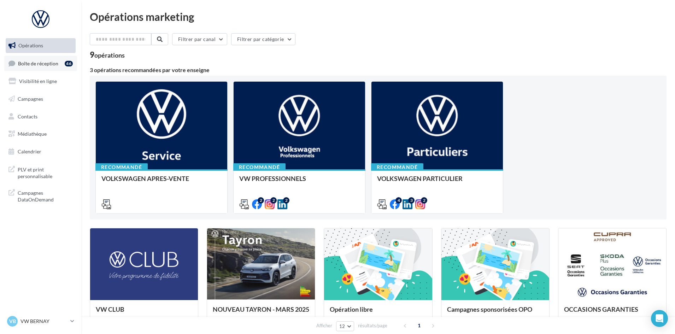 This screenshot has height=334, width=675. I want to click on span: Opération libre, so click(351, 309).